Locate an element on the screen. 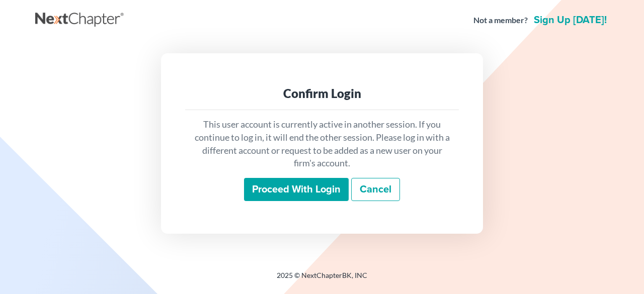  input: Proceed with login is located at coordinates (296, 189).